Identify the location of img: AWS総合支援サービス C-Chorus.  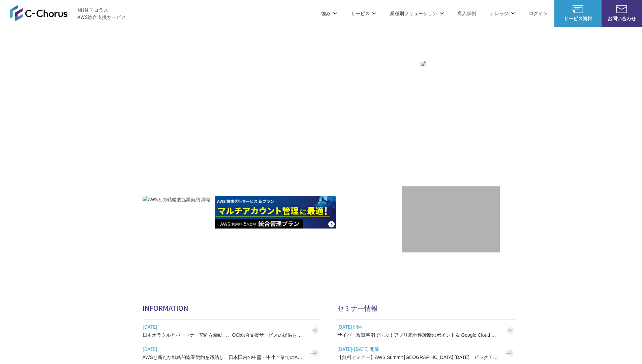
(39, 13).